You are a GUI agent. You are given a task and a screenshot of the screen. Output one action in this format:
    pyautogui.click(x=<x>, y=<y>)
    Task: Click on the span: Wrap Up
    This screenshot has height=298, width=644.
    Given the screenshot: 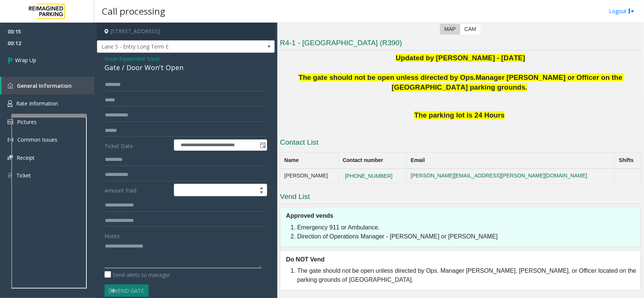 What is the action you would take?
    pyautogui.click(x=26, y=60)
    